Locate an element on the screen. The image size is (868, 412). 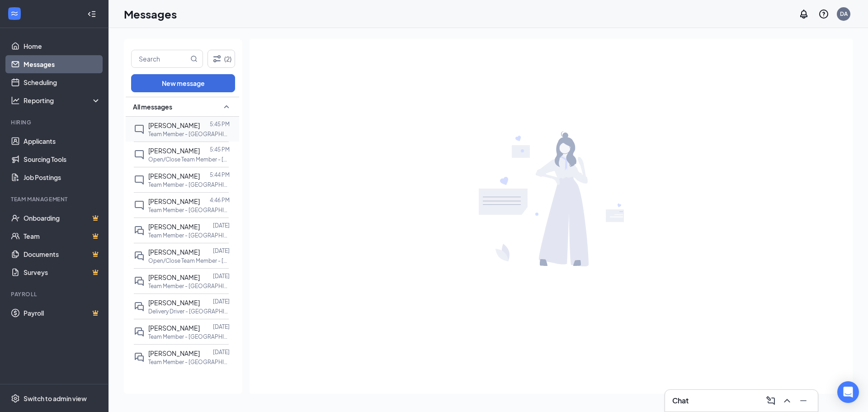
svg: Analysis is located at coordinates (15, 101).